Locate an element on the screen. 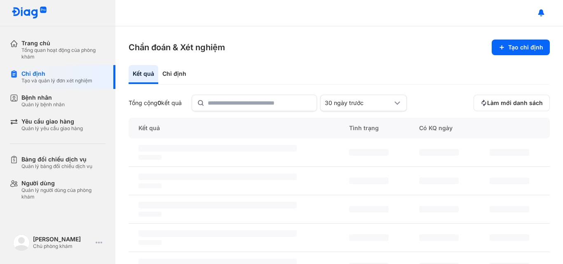 This screenshot has height=264, width=563. div: Tổng quan hoạt động của phòng khám is located at coordinates (63, 54).